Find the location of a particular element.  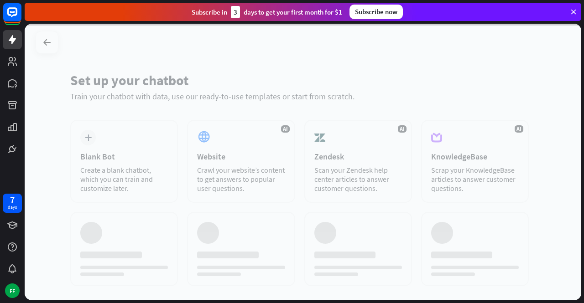

div: Subscribe in days to get your first month for $1 is located at coordinates (267, 12).